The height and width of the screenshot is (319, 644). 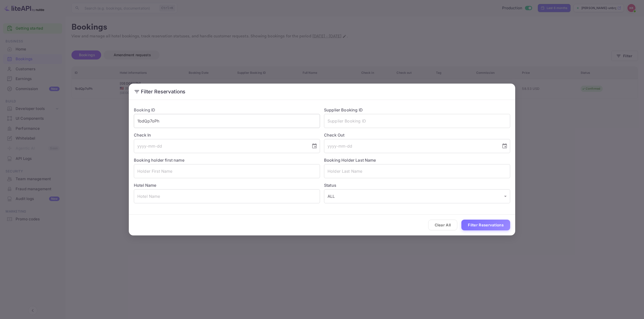 I want to click on label: Booking Holder Last Name, so click(x=350, y=160).